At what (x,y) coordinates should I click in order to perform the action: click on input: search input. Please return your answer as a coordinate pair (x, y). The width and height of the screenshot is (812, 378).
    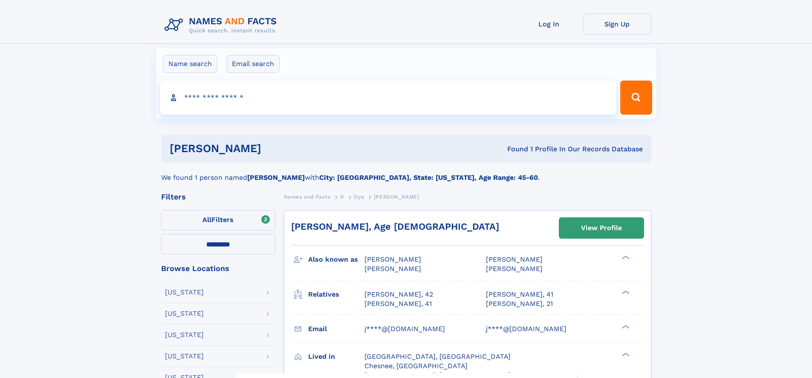
    Looking at the image, I should click on (388, 98).